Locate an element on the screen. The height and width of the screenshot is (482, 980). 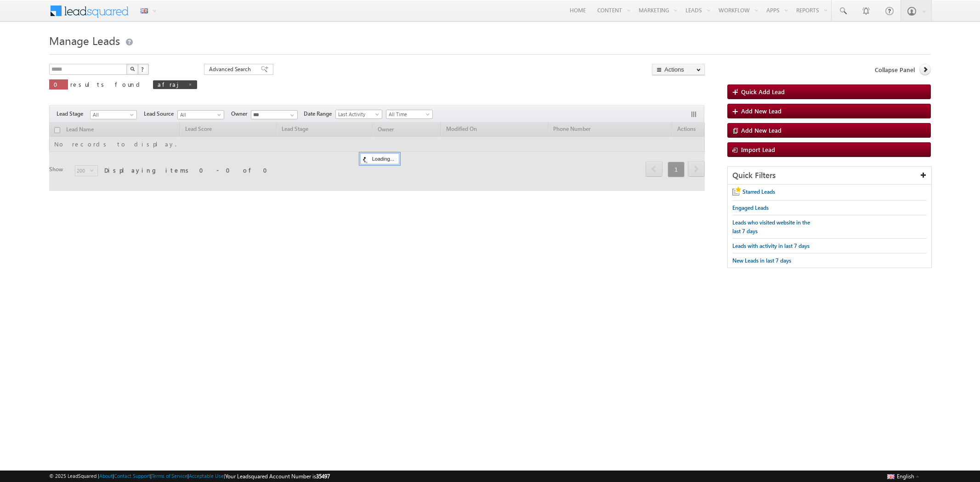
span: Import Lead is located at coordinates (758, 149).